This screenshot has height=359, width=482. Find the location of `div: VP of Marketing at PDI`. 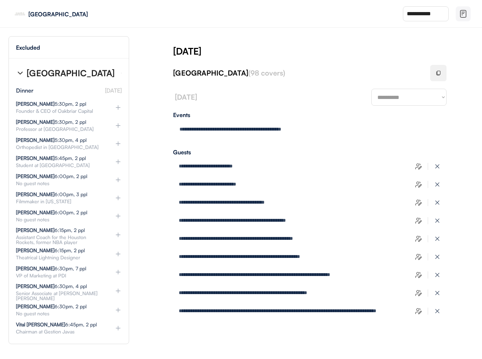

div: VP of Marketing at PDI is located at coordinates (60, 276).